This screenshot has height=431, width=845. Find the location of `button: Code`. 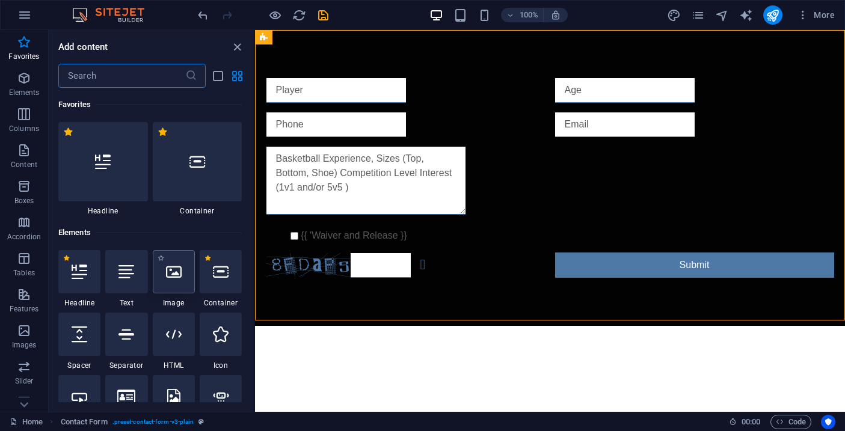

button: Code is located at coordinates (791, 422).